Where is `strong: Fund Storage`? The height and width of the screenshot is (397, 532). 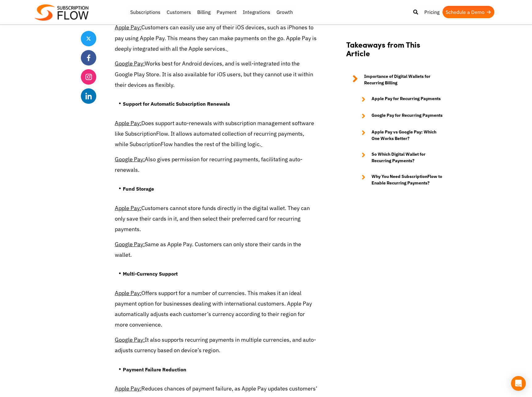 strong: Fund Storage is located at coordinates (138, 189).